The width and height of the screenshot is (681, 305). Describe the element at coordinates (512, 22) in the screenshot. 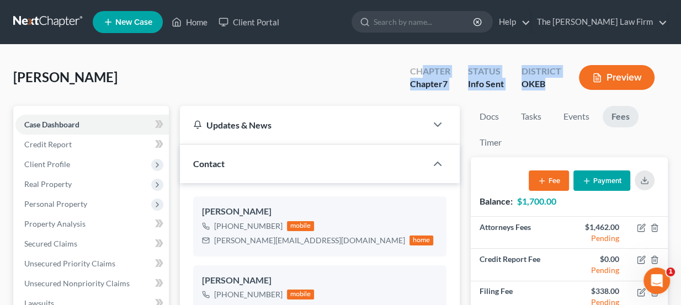

I see `a: Help` at that location.